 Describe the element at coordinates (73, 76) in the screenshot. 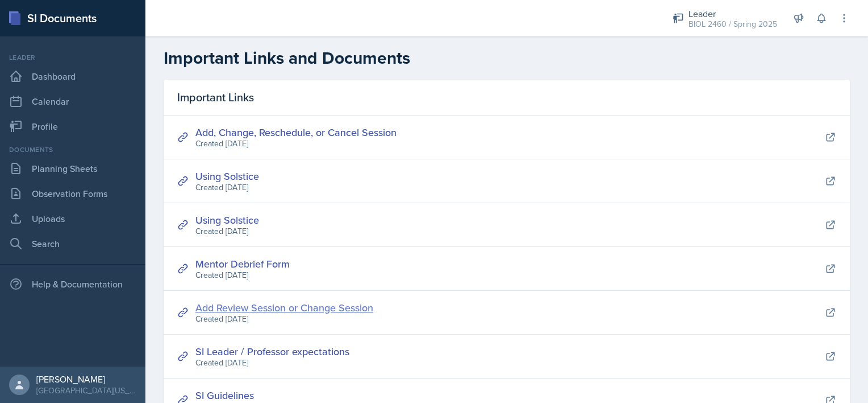

I see `a: Dashboard` at that location.